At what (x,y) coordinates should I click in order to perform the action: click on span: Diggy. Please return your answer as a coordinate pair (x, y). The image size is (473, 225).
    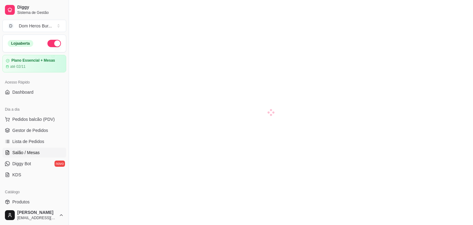
    Looking at the image, I should click on (40, 7).